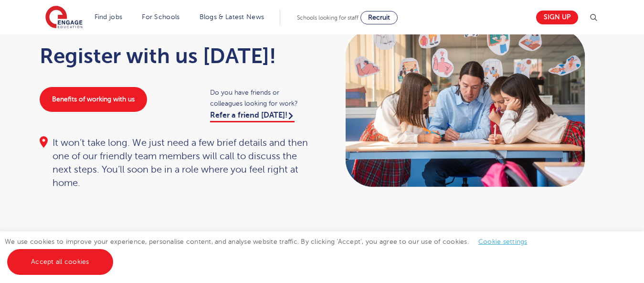  What do you see at coordinates (176, 163) in the screenshot?
I see `div: It won’t take long. We just need a few brief details and then one of our friendly team members wi...` at bounding box center [176, 163].